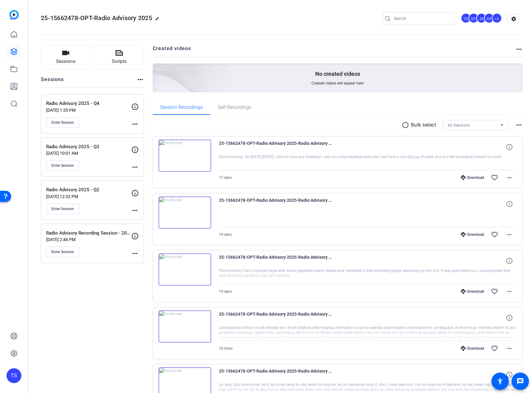 The height and width of the screenshot is (393, 532). What do you see at coordinates (422, 18) in the screenshot?
I see `input: Search` at bounding box center [422, 18].